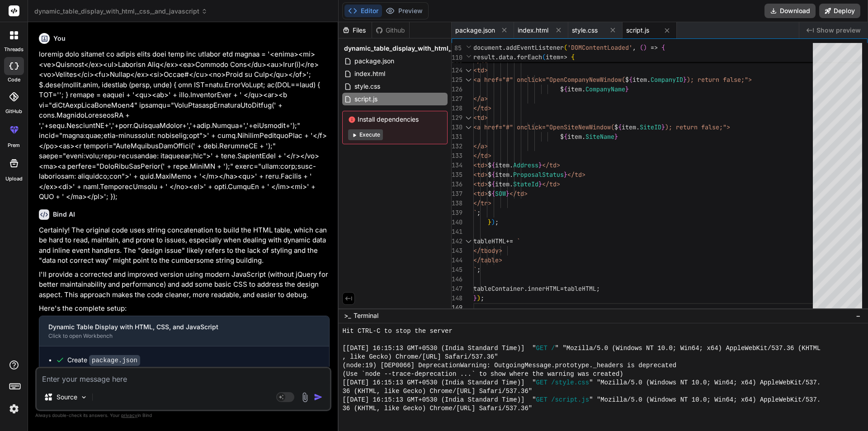 The width and height of the screenshot is (868, 431). I want to click on span: privacy, so click(129, 415).